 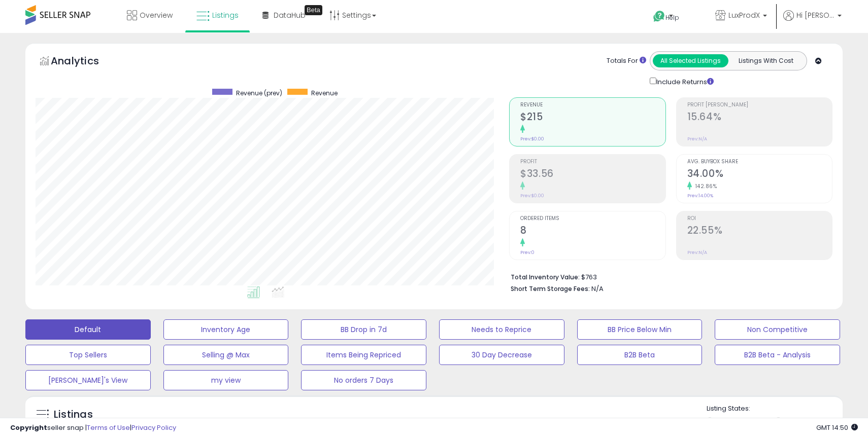 I want to click on span: 2025-09-9 14:50 GMT, so click(x=837, y=428).